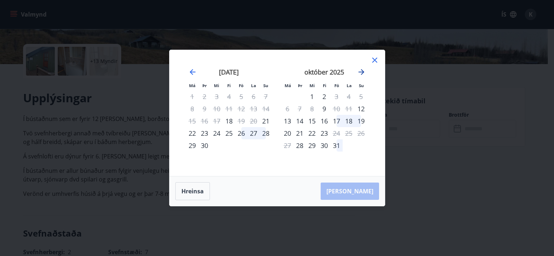 This screenshot has height=256, width=554. I want to click on div: 21, so click(299, 133).